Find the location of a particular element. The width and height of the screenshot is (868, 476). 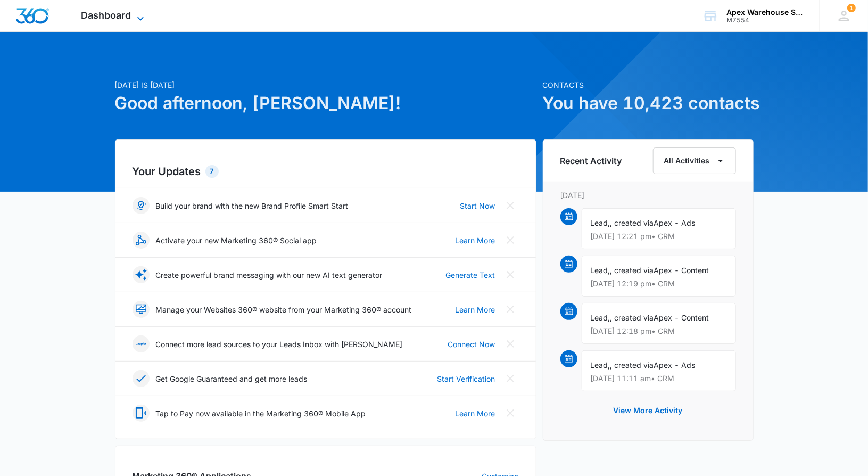

div: account name is located at coordinates (765, 12).